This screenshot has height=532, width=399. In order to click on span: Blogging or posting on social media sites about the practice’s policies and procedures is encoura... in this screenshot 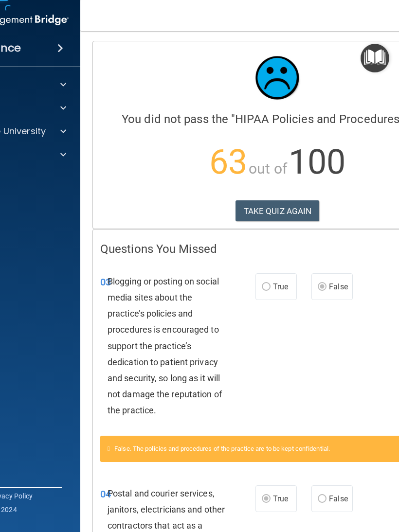, I will do `click(164, 346)`.